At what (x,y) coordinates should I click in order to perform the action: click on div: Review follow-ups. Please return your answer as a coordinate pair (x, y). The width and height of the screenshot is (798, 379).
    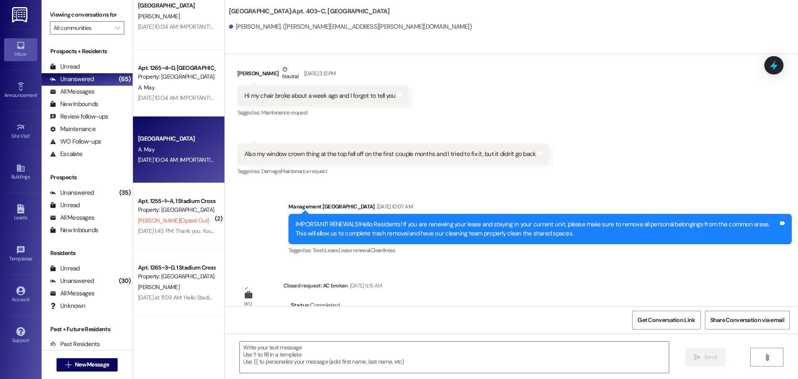
    Looking at the image, I should click on (79, 116).